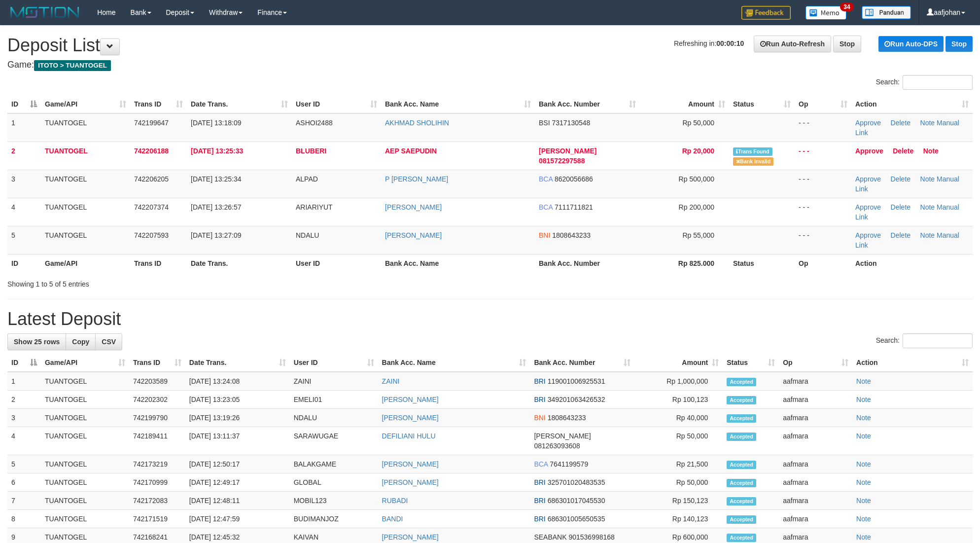 The height and width of the screenshot is (543, 980). What do you see at coordinates (24, 263) in the screenshot?
I see `th: ID` at bounding box center [24, 263].